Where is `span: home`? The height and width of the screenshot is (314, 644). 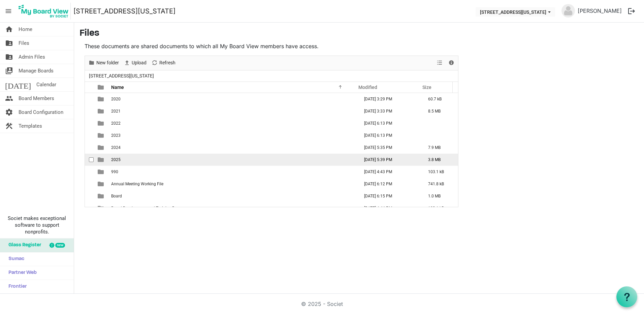 span: home is located at coordinates (9, 29).